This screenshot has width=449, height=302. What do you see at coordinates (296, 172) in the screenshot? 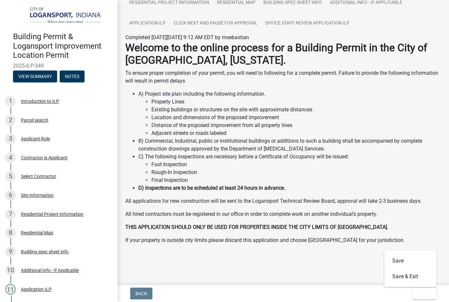
I see `li: Rough-In Inspection` at bounding box center [296, 172].